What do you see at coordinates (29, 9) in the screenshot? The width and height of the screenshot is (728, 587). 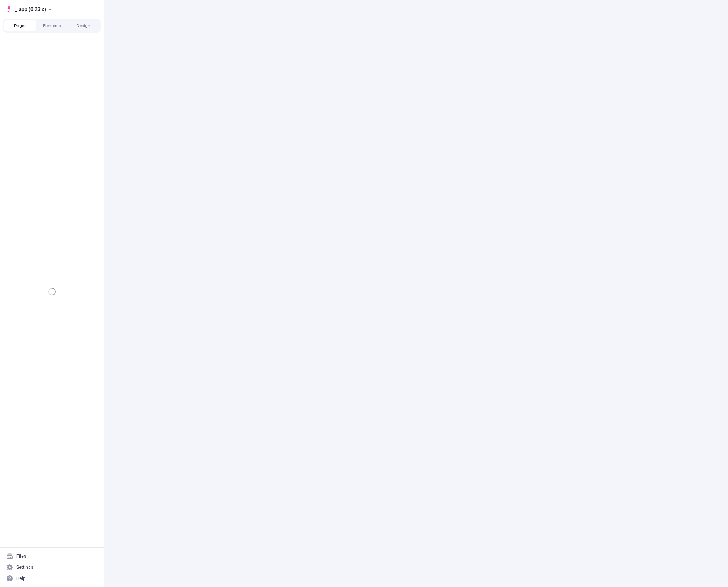 I see `button: Select site` at bounding box center [29, 9].